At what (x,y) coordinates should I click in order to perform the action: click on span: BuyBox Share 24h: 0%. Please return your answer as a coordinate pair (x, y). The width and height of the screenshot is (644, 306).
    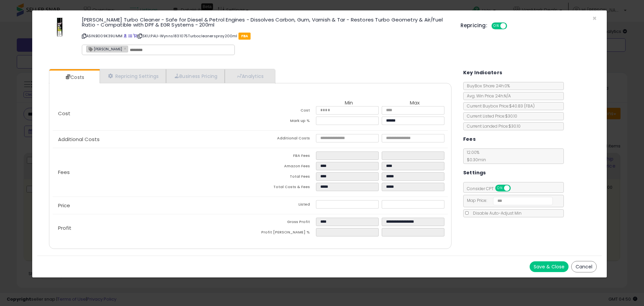
    Looking at the image, I should click on (487, 86).